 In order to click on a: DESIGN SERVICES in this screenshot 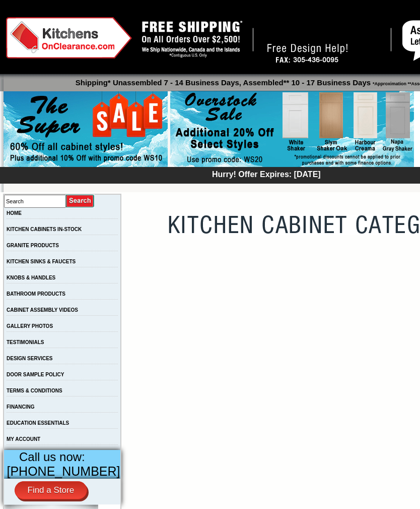, I will do `click(30, 358)`.